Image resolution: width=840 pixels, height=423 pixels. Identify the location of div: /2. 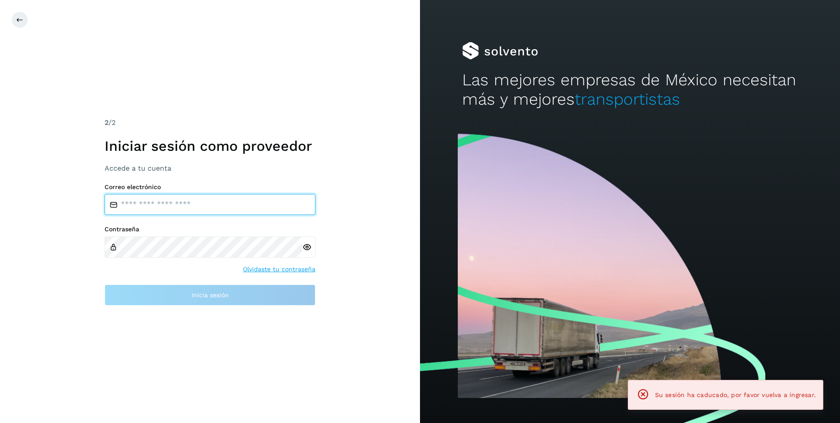
(210, 123).